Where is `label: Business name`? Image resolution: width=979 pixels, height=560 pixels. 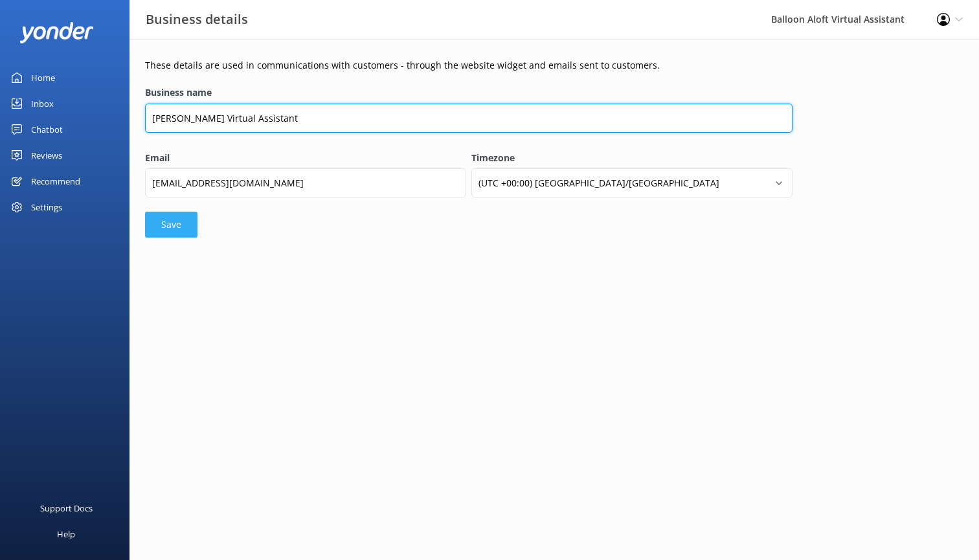 label: Business name is located at coordinates (469, 93).